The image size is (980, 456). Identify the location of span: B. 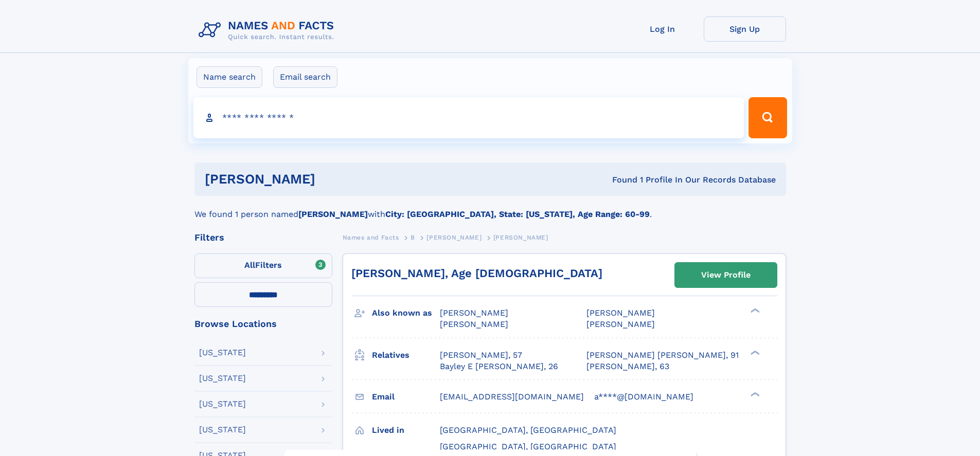
(413, 238).